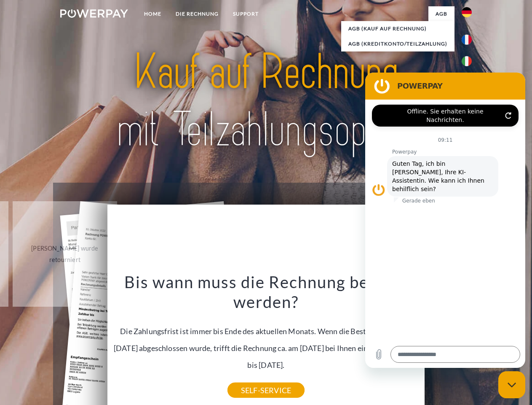  What do you see at coordinates (197, 14) in the screenshot?
I see `a: DIE RECHNUNG` at bounding box center [197, 14].